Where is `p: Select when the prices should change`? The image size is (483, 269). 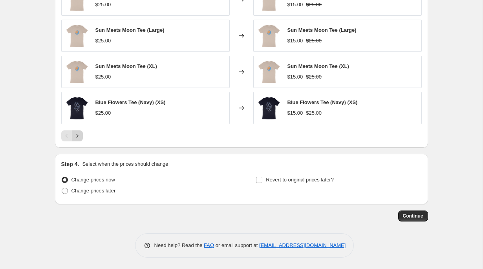
p: Select when the prices should change is located at coordinates (125, 164).